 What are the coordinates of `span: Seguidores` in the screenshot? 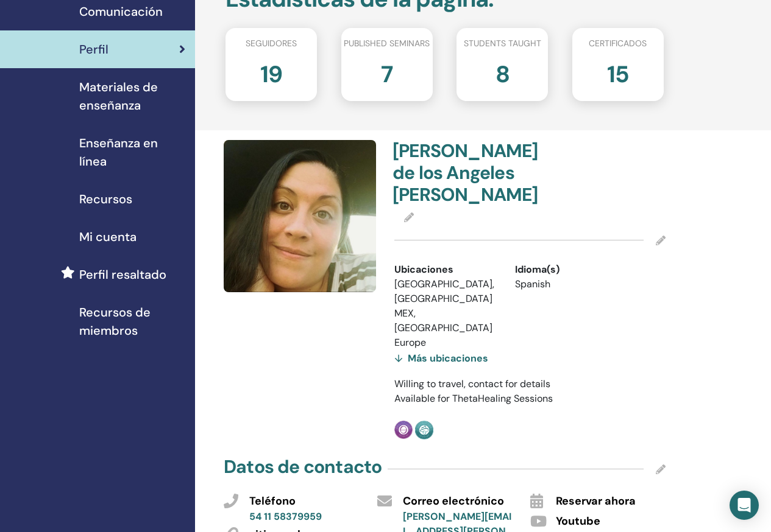 It's located at (271, 43).